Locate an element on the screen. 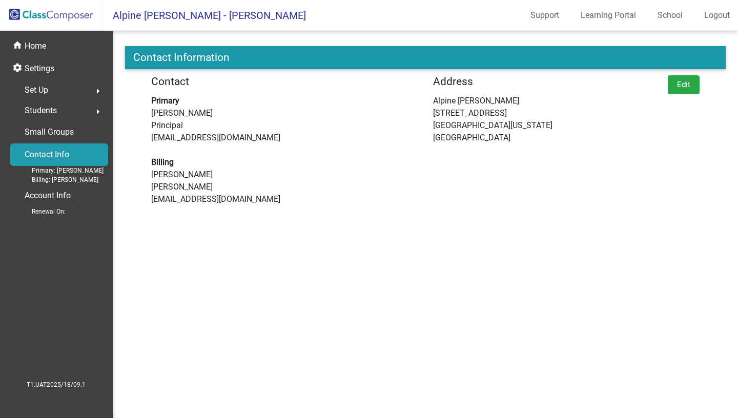  span: Renewal On: is located at coordinates (40, 212).